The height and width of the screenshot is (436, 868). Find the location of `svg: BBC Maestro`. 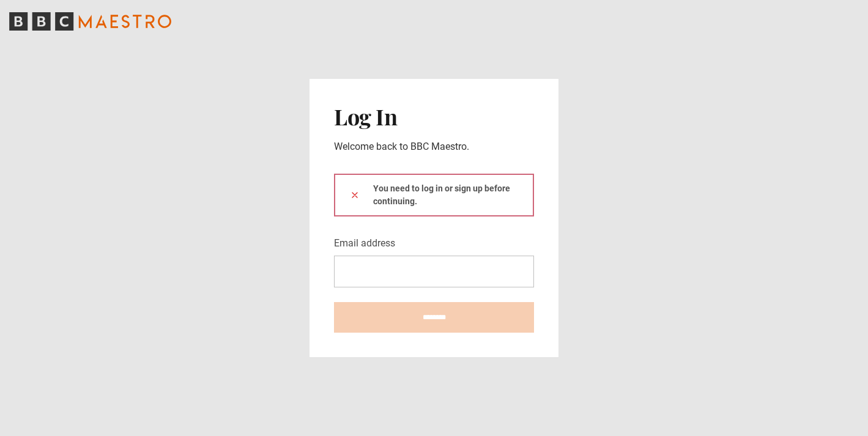

svg: BBC Maestro is located at coordinates (90, 21).